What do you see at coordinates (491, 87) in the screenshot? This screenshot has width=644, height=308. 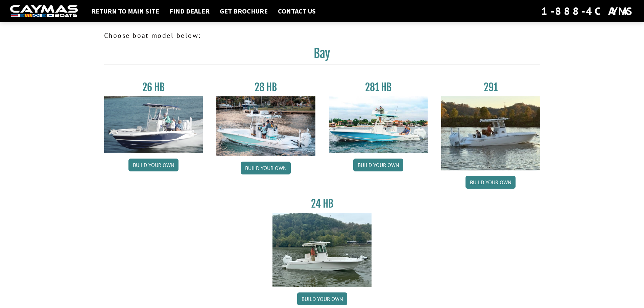 I see `h3: 291` at bounding box center [491, 87].